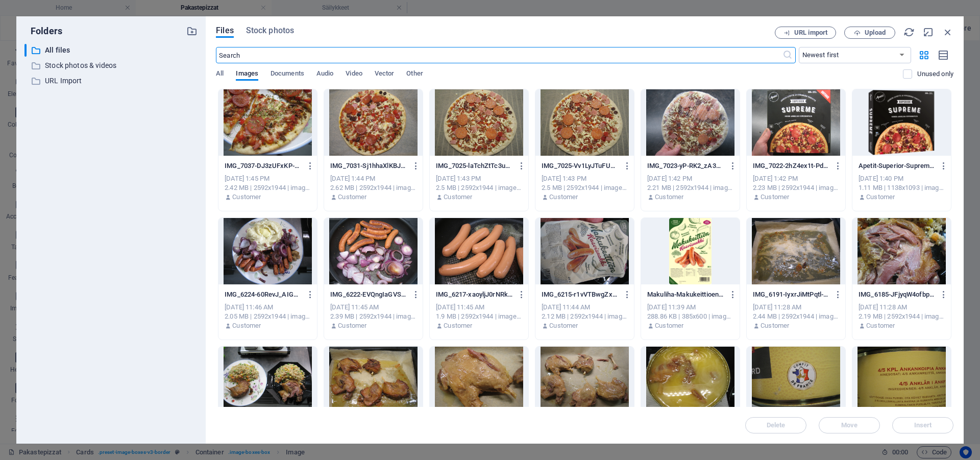  I want to click on button: Upload, so click(870, 32).